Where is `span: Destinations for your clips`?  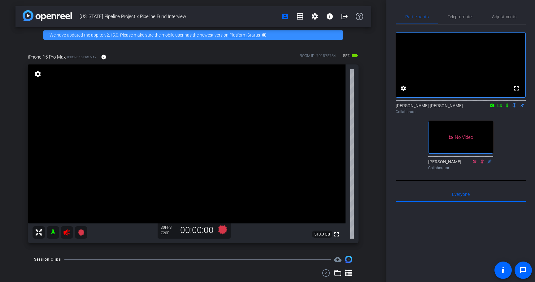
span: Destinations for your clips is located at coordinates (338, 259).